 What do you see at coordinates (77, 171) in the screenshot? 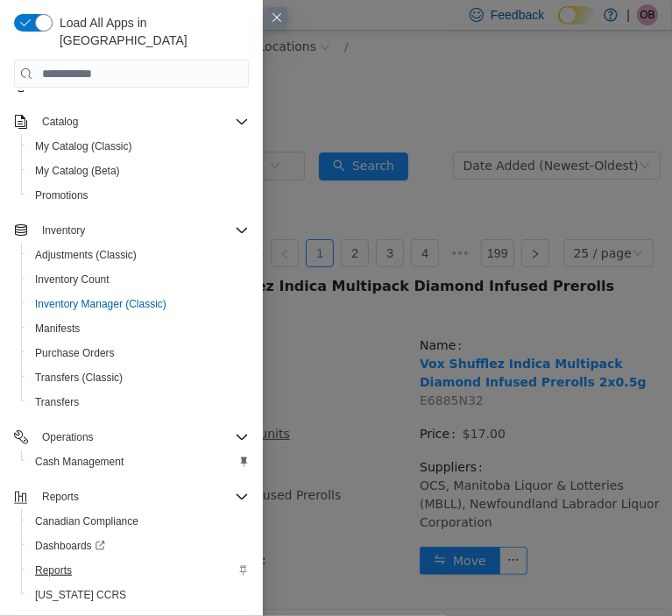
I see `a: My Catalog (Beta)` at bounding box center [77, 171].